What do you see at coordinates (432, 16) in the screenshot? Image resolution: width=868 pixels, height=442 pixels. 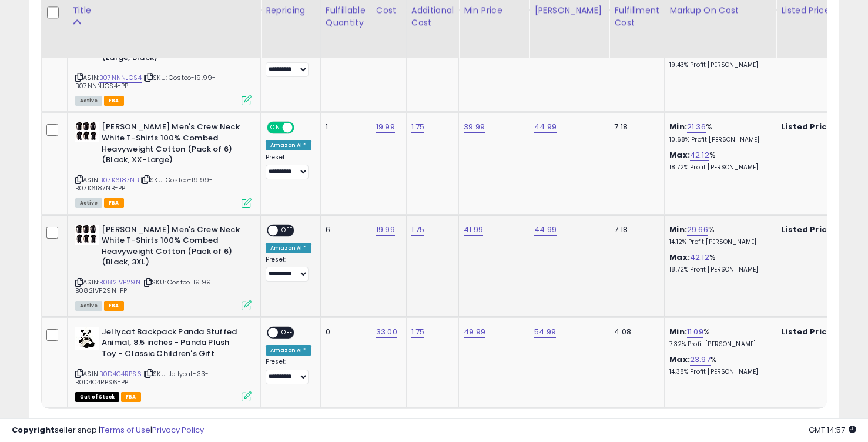 I see `div: Additional Cost` at bounding box center [432, 16].